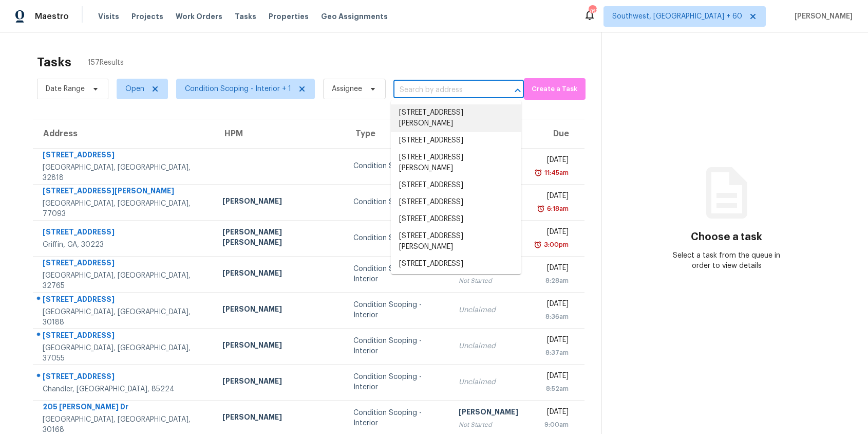 Image resolution: width=868 pixels, height=434 pixels. Describe the element at coordinates (109, 17) in the screenshot. I see `span: Visits` at that location.